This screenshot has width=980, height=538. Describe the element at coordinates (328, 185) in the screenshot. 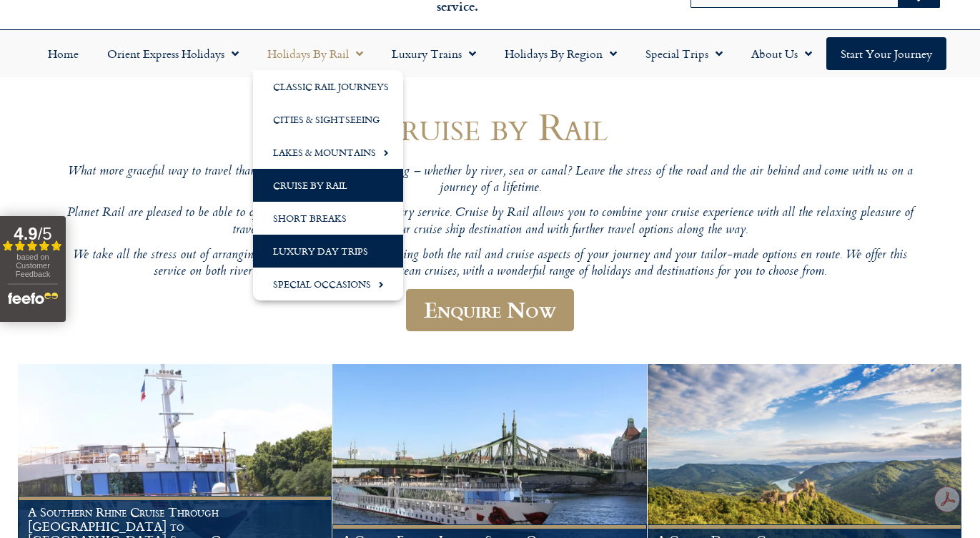

I see `ul: Holidays by Rail` at that location.